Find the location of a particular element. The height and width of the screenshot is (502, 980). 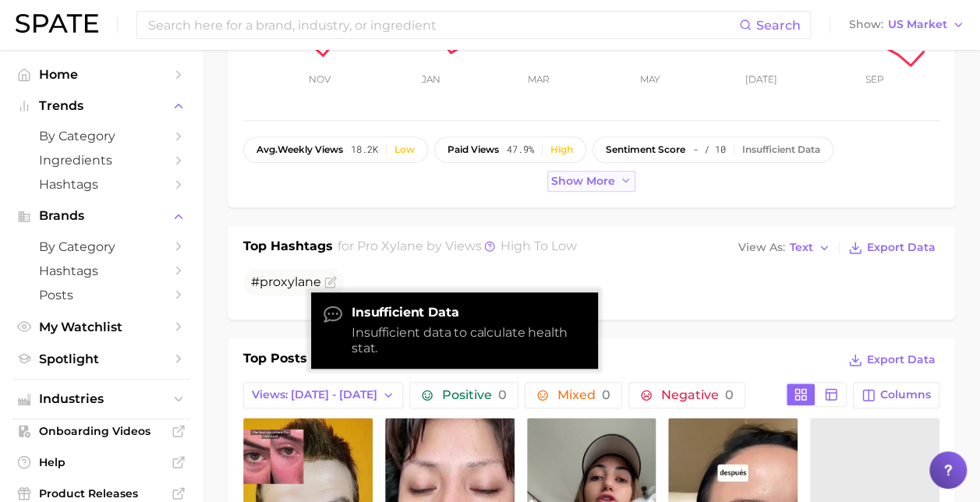

span: View As is located at coordinates (761, 247).